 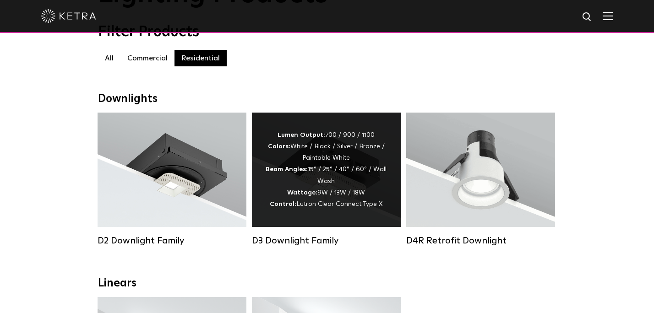 What do you see at coordinates (326, 179) in the screenshot?
I see `a: D3 Downlight Family Lumen Output:700 / 900 / 1100Colors:White / Black / Silver / Bronze / Paintab...` at bounding box center [326, 179].